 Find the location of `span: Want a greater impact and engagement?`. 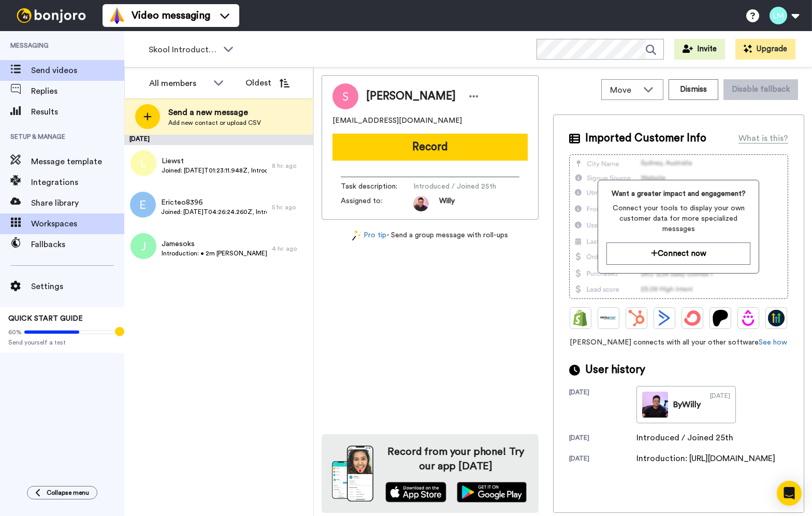

span: Want a greater impact and engagement? is located at coordinates (679, 194).